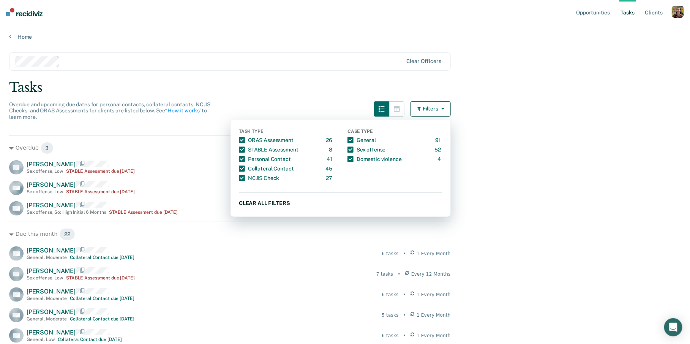 The width and height of the screenshot is (690, 344). What do you see at coordinates (184, 111) in the screenshot?
I see `a: “How it works”` at bounding box center [184, 111].